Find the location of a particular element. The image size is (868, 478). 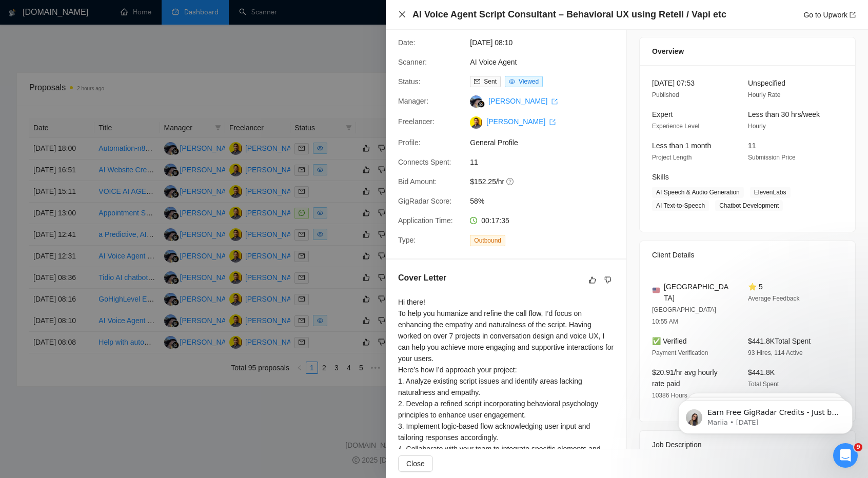

span: Outbound is located at coordinates (488, 240).